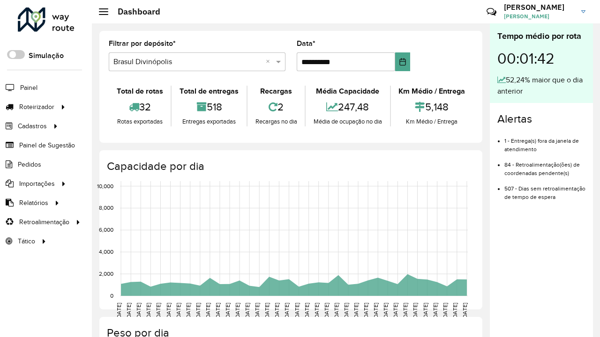 Image resolution: width=600 pixels, height=337 pixels. What do you see at coordinates (106, 230) in the screenshot?
I see `text: 6,000` at bounding box center [106, 230].